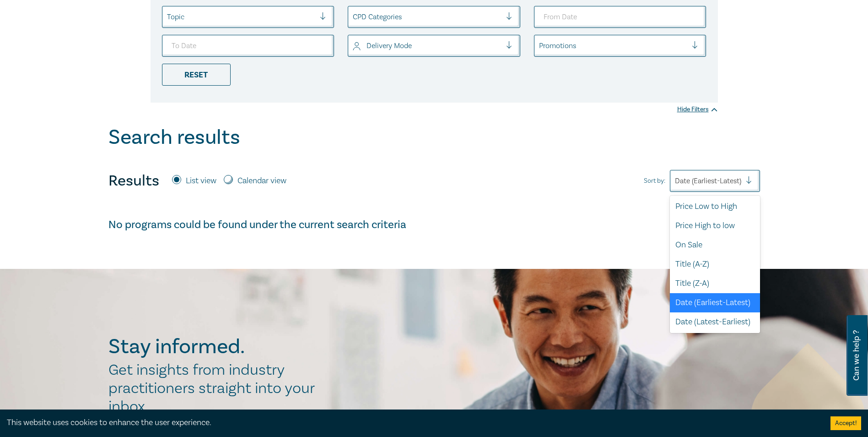  Describe the element at coordinates (715, 265) in the screenshot. I see `div: Title (A-Z)` at that location.